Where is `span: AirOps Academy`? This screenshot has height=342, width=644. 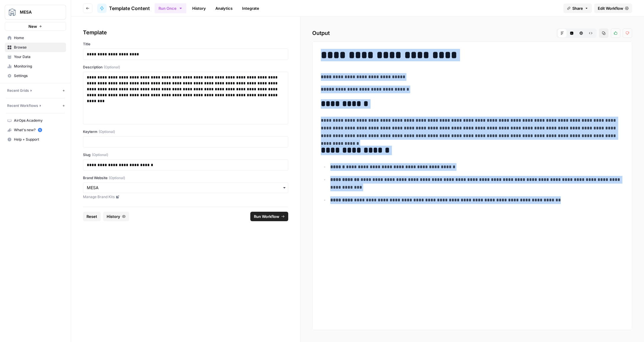 span: AirOps Academy is located at coordinates (39, 120).